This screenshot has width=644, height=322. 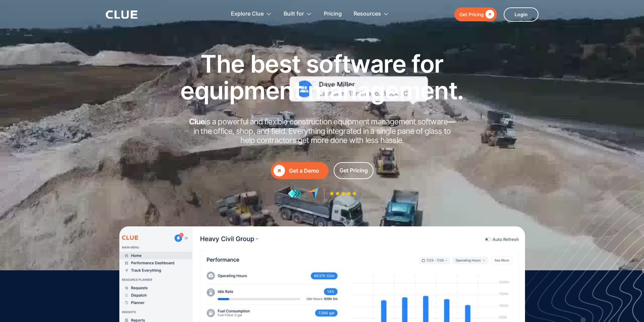 I want to click on h1: The best software for equipment management., so click(x=322, y=77).